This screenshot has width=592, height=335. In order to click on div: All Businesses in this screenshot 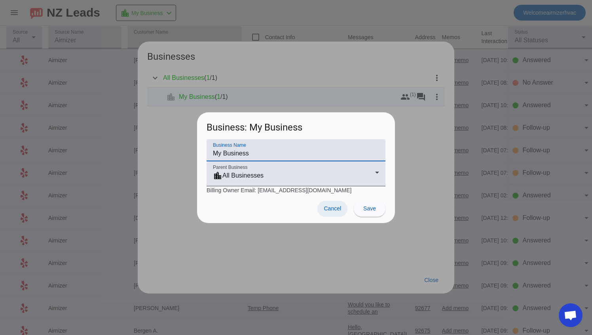, I will do `click(294, 176)`.